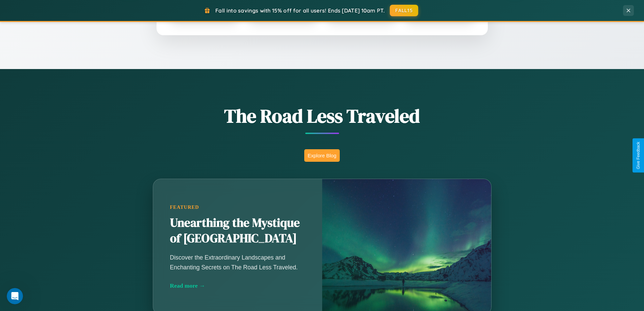 This screenshot has width=644, height=311. Describe the element at coordinates (322, 156) in the screenshot. I see `button: Explore Blog` at that location.